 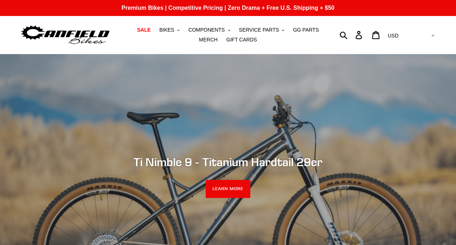 I want to click on span: BIKES, so click(x=167, y=30).